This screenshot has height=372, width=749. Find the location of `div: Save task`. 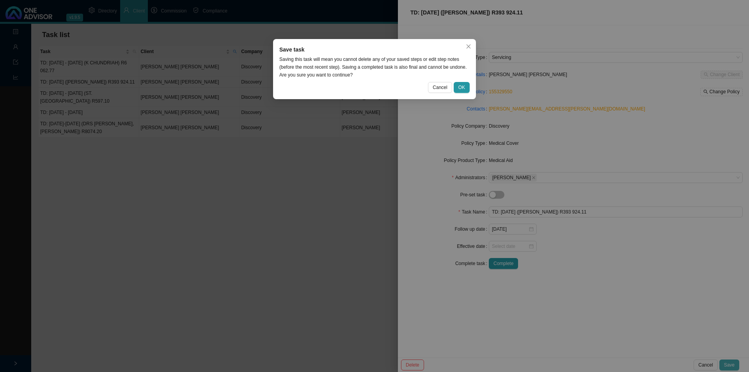

div: Save task is located at coordinates (375, 50).